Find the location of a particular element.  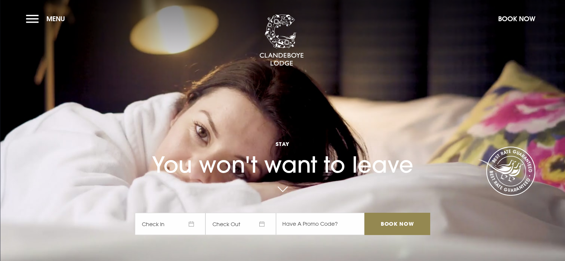

h1: You won't want to leave is located at coordinates (282, 151).